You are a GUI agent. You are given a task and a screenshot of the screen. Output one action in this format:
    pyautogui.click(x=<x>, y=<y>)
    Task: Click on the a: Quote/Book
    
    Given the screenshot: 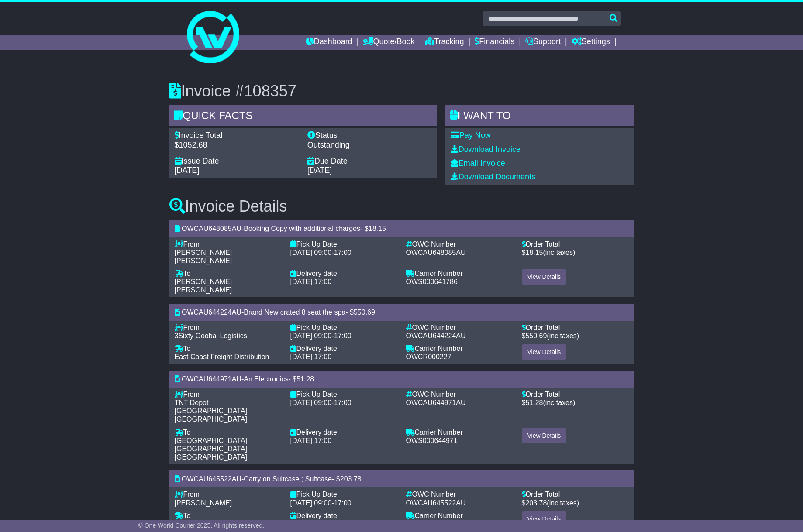 What is the action you would take?
    pyautogui.click(x=389, y=43)
    